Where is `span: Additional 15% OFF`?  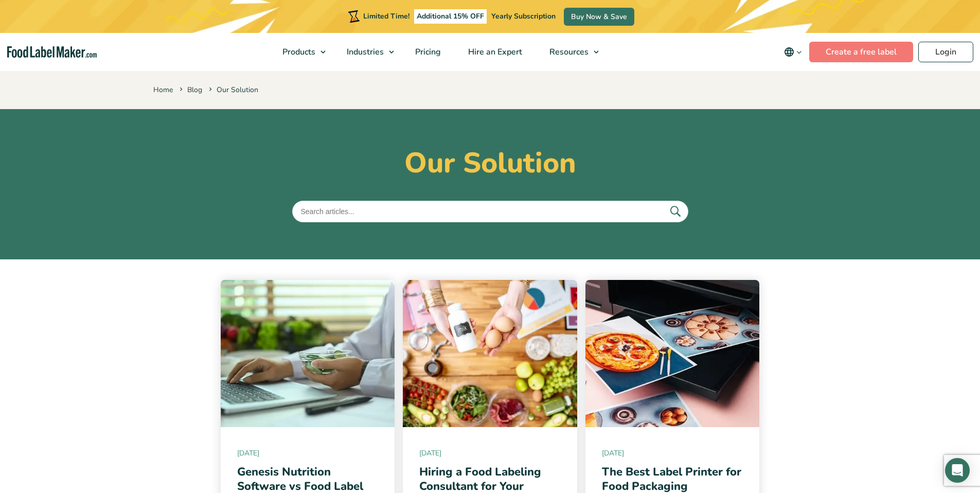 span: Additional 15% OFF is located at coordinates (450, 16).